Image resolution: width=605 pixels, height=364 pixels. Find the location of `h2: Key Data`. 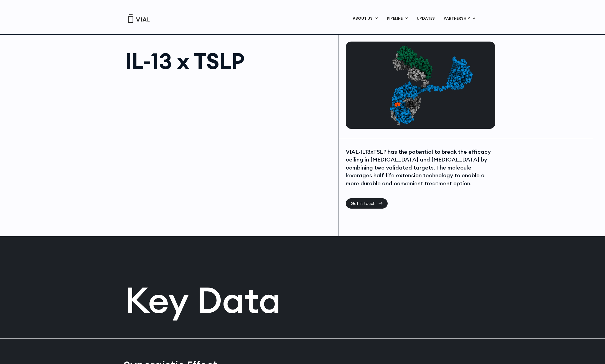

h2: Key Data is located at coordinates (303, 300).